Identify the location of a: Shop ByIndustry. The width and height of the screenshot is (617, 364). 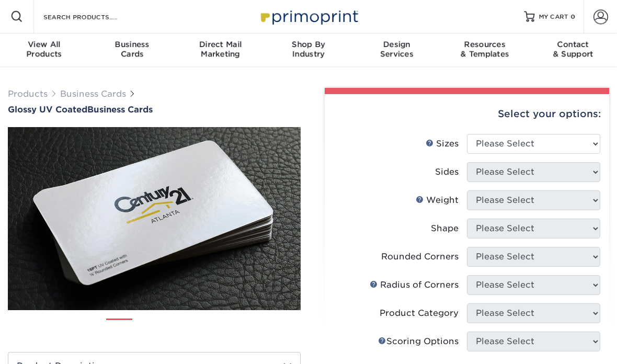
(309, 50).